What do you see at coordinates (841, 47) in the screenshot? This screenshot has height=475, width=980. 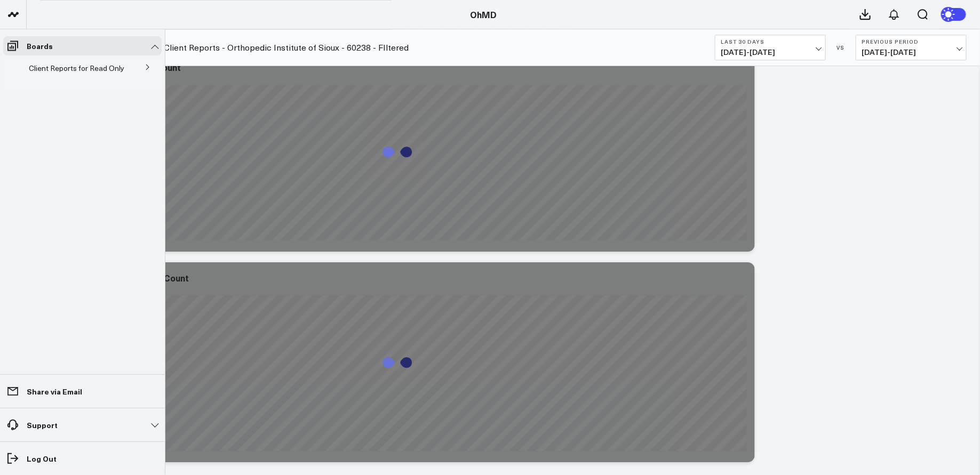 I see `div: VS` at bounding box center [841, 47].